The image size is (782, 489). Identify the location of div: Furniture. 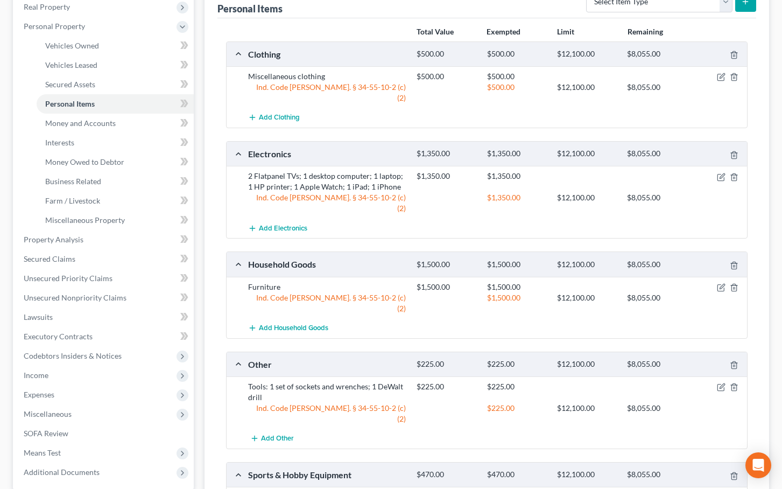
(327, 287).